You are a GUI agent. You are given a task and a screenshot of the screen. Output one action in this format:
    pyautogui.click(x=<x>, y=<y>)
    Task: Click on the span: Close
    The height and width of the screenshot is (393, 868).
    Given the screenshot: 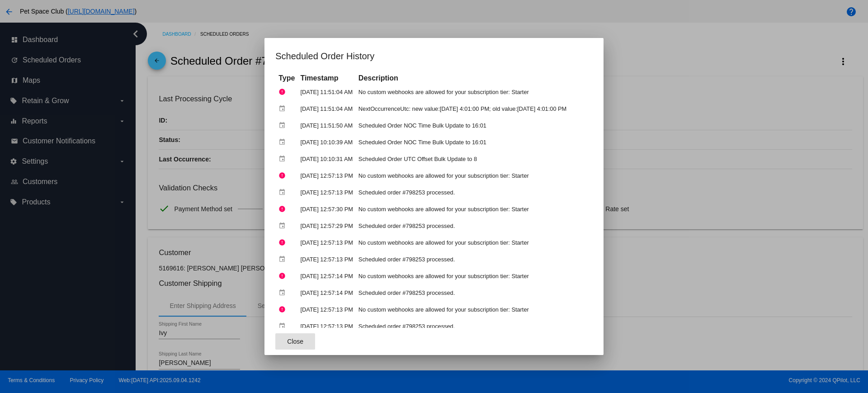 What is the action you would take?
    pyautogui.click(x=295, y=341)
    